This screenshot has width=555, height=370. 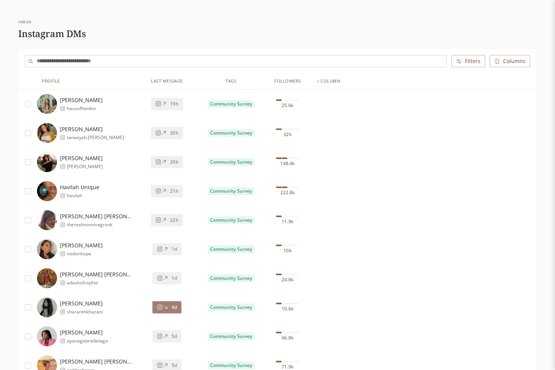 What do you see at coordinates (83, 195) in the screenshot?
I see `span: havilah` at bounding box center [83, 195].